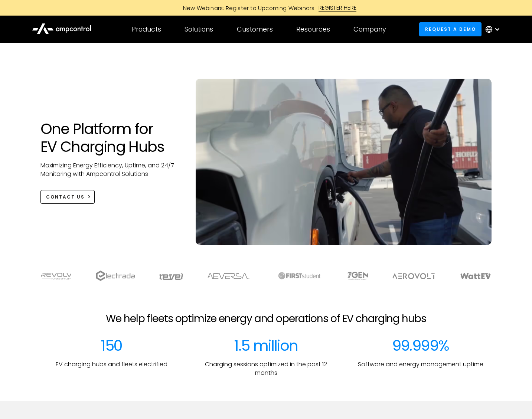 The width and height of the screenshot is (532, 419). What do you see at coordinates (475, 276) in the screenshot?
I see `img: WattEV logo` at bounding box center [475, 276].